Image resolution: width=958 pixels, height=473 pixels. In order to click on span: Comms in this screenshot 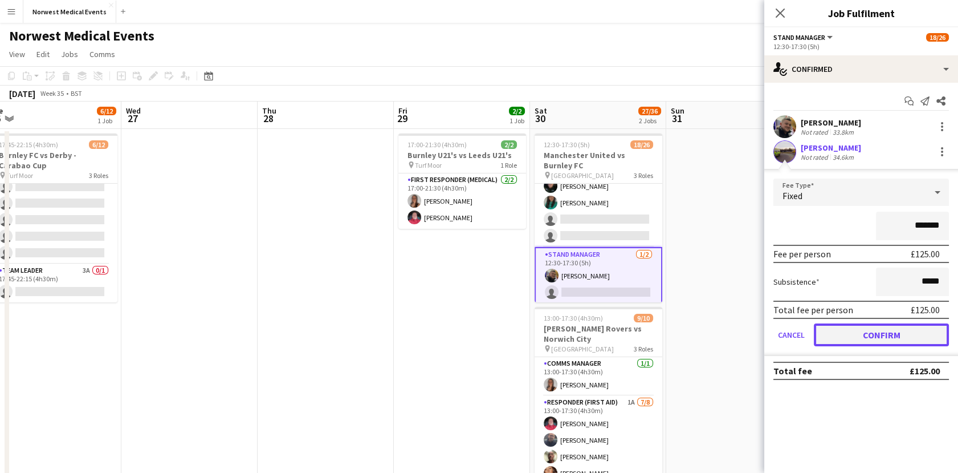, I will do `click(102, 54)`.